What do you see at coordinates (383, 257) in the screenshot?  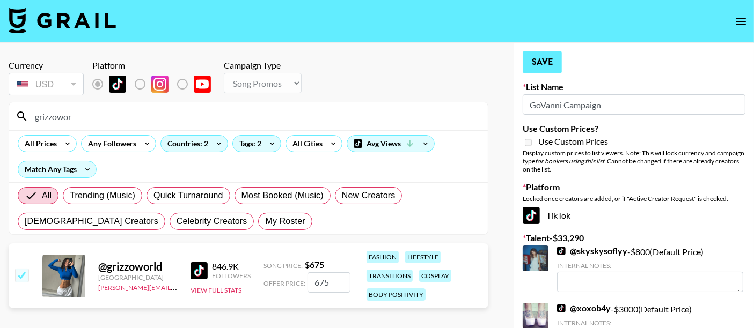 I see `div: fashion` at bounding box center [383, 257].